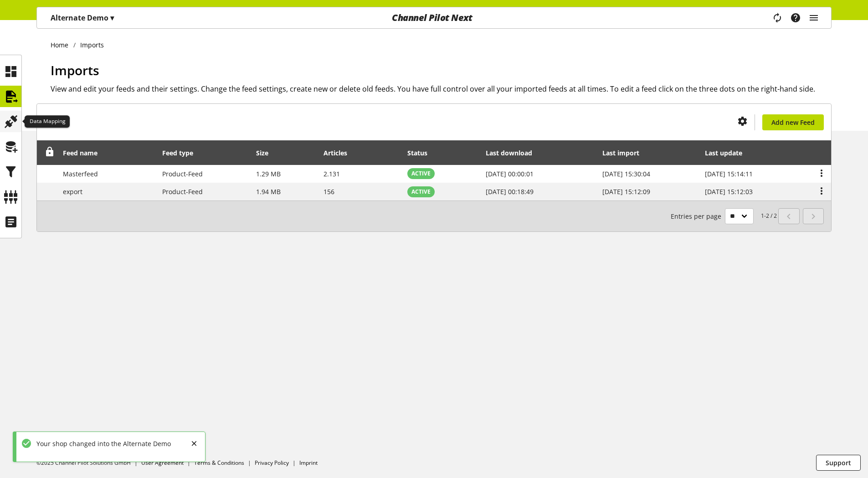 The height and width of the screenshot is (478, 868). Describe the element at coordinates (89, 463) in the screenshot. I see `li: ©2025 Channel Pilot Solutions GmbH` at that location.